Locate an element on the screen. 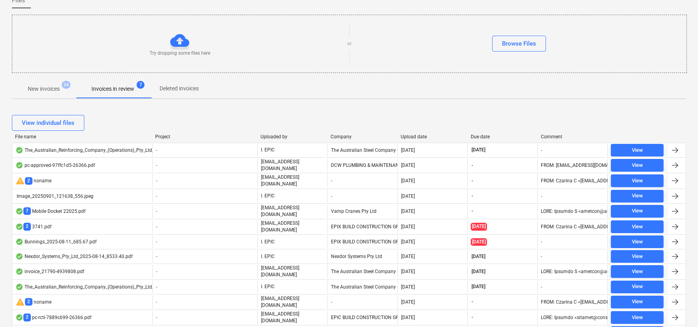 This screenshot has width=698, height=327. div: Browse Files is located at coordinates (519, 44).